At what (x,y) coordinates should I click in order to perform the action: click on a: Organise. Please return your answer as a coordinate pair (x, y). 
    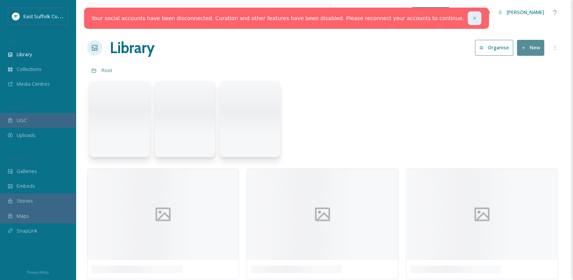
    Looking at the image, I should click on (496, 47).